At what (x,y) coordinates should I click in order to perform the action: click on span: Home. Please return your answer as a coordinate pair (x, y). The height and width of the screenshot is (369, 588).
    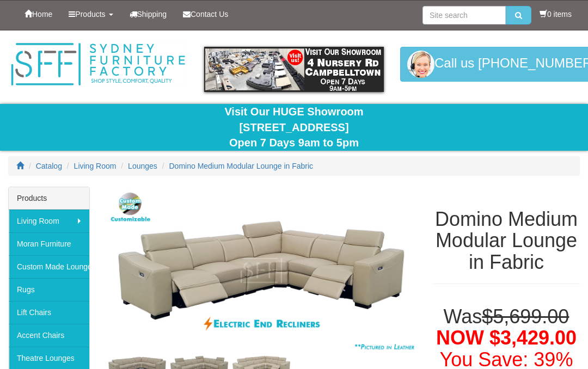
    Looking at the image, I should click on (42, 14).